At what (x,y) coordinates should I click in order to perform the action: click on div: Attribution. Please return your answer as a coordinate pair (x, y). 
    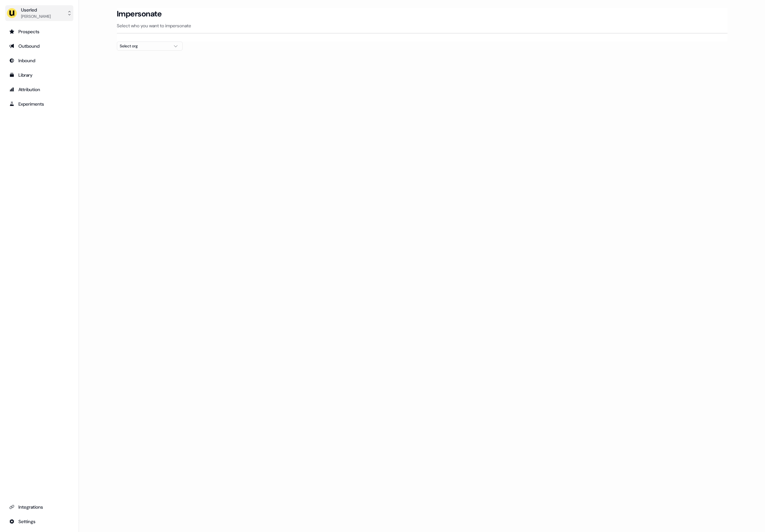
    Looking at the image, I should click on (39, 90).